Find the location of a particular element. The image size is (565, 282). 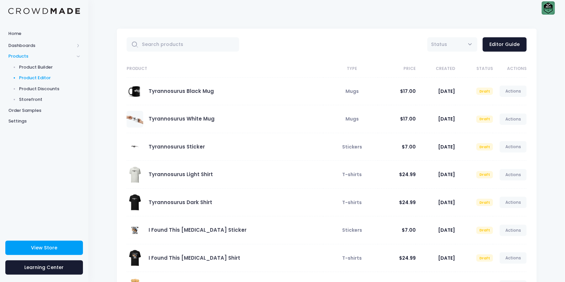

th: Actions: activate to sort column ascending is located at coordinates (510, 69).